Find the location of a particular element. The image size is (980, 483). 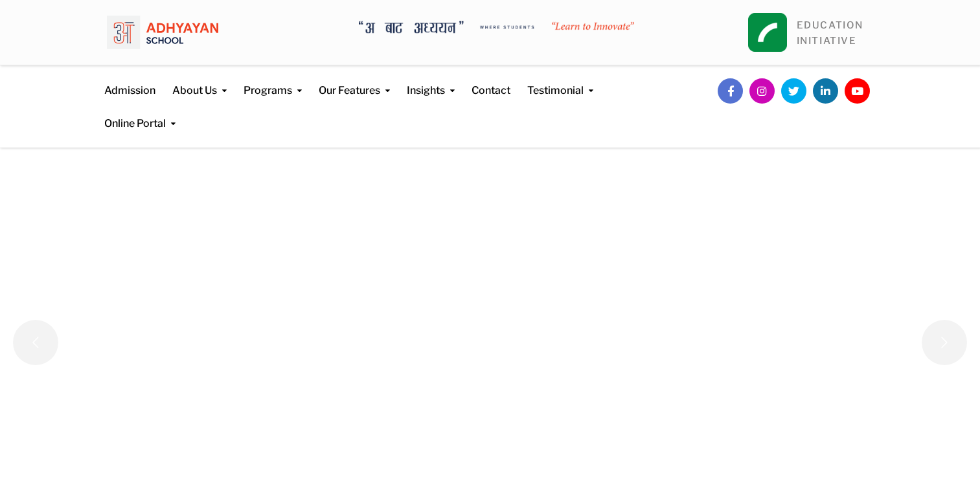

a: EDUCATIONINITIATIVE is located at coordinates (830, 33).